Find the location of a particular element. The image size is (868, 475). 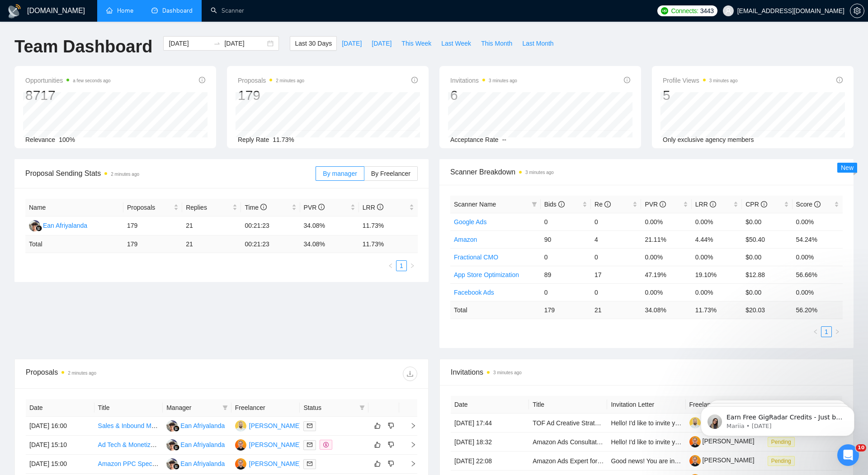

span: Pending is located at coordinates (781, 461).